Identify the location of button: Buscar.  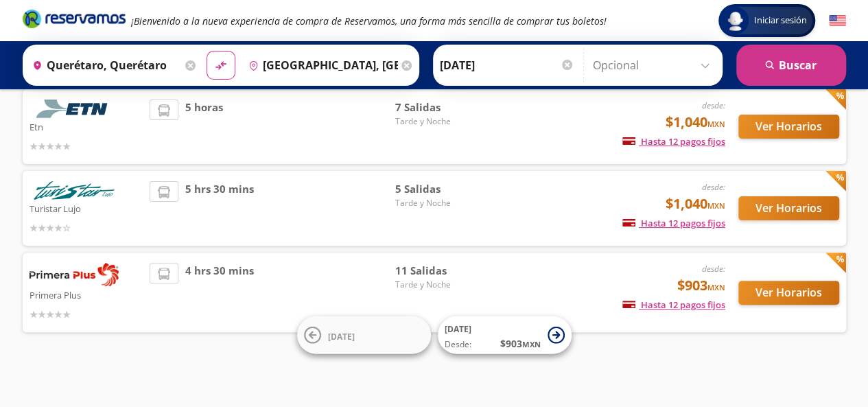
(791, 65).